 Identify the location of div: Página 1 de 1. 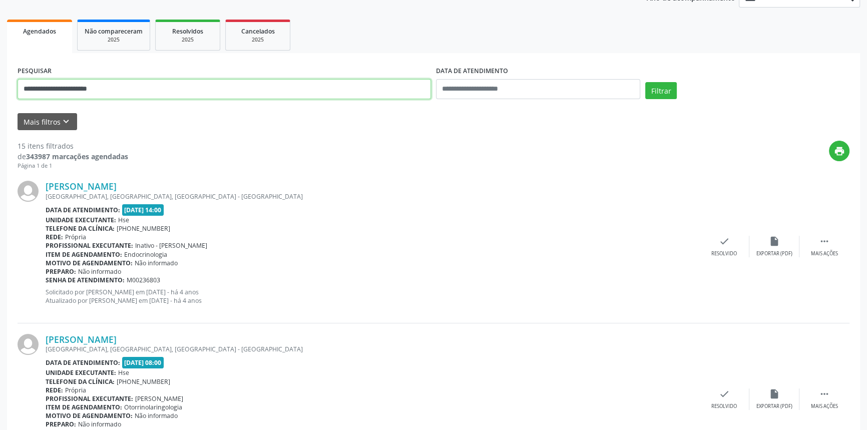
(73, 166).